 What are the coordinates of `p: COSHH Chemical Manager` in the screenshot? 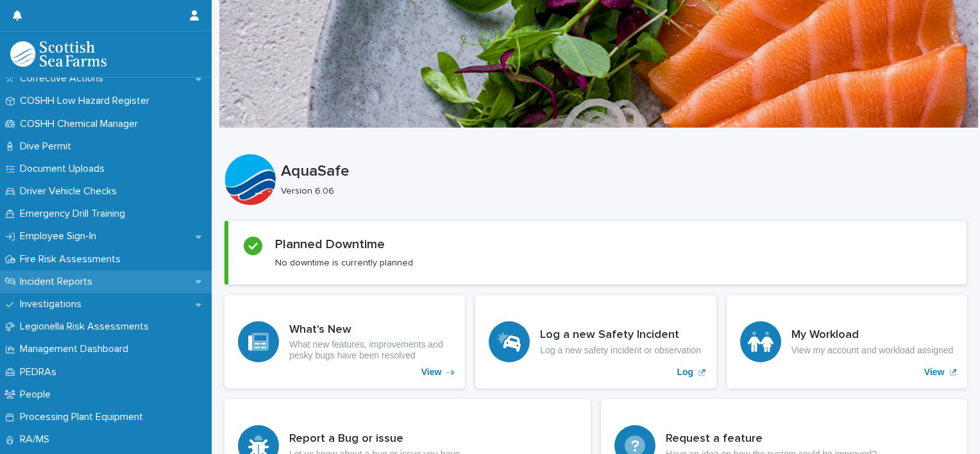 It's located at (82, 124).